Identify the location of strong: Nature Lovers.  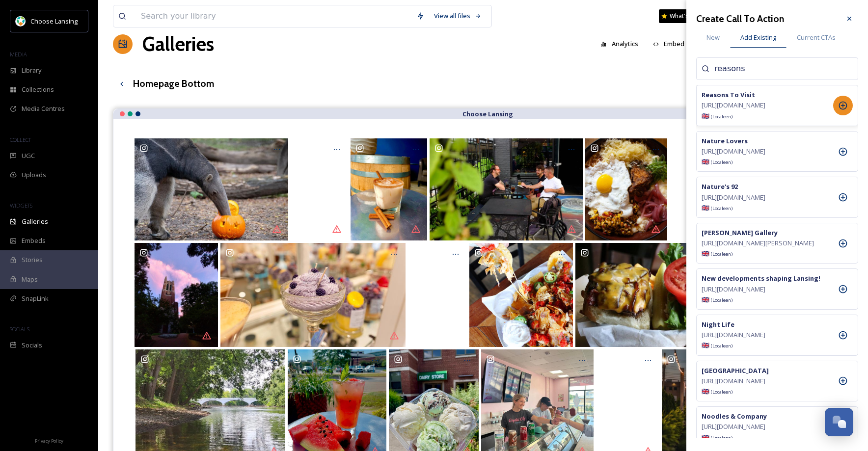
(725, 141).